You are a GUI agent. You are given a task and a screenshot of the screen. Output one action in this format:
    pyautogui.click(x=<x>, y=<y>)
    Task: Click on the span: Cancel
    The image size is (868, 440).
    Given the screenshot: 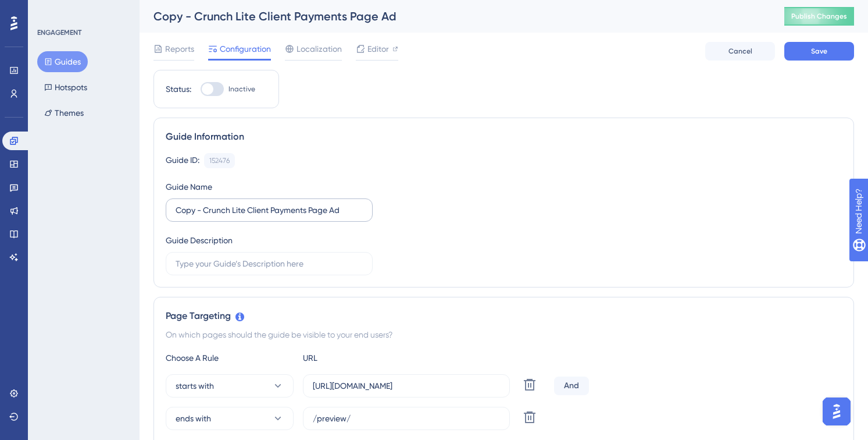 What is the action you would take?
    pyautogui.click(x=740, y=51)
    